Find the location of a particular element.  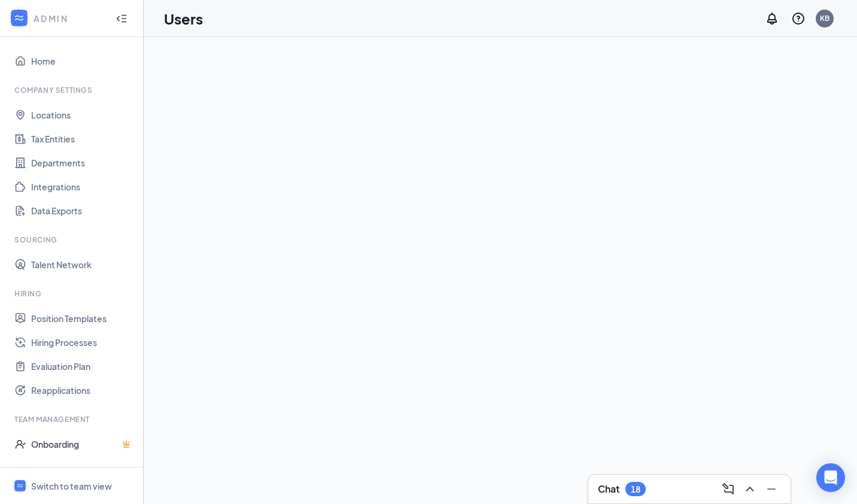

div: Open Intercom Messenger is located at coordinates (831, 478).